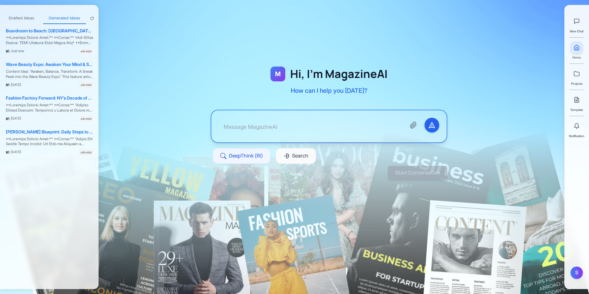  Describe the element at coordinates (339, 74) in the screenshot. I see `h1: Hi, I'm MagazineAI` at that location.